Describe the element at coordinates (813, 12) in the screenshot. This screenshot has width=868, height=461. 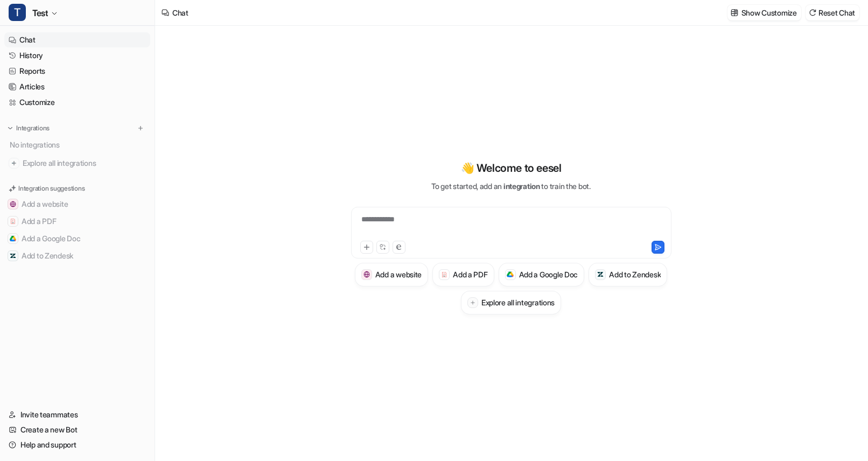
I see `img: reset` at that location.